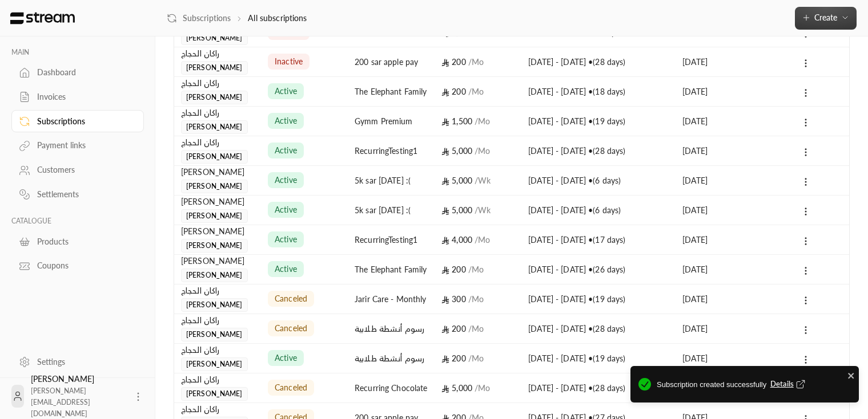 Image resolution: width=868 pixels, height=419 pixels. What do you see at coordinates (78, 170) in the screenshot?
I see `a: Customers` at bounding box center [78, 170].